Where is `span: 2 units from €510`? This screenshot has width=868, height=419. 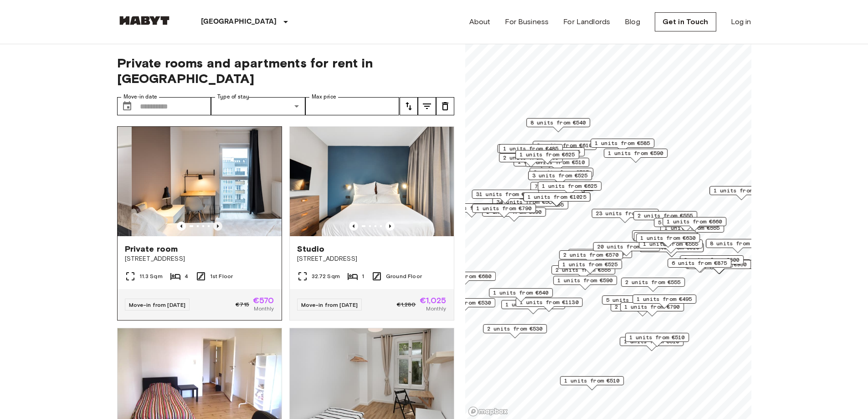
span: 2 units from €510 is located at coordinates (557, 162).